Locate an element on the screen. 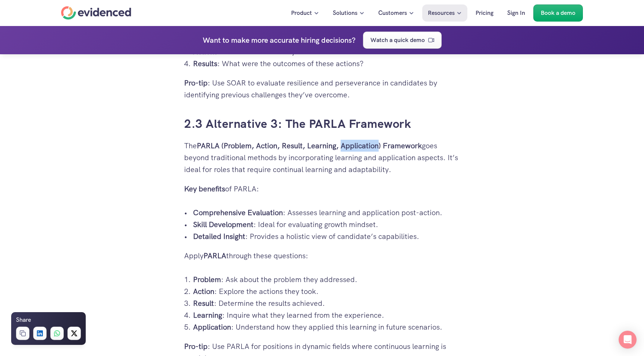 Image resolution: width=644 pixels, height=356 pixels. a: Watch a quick demo is located at coordinates (402, 40).